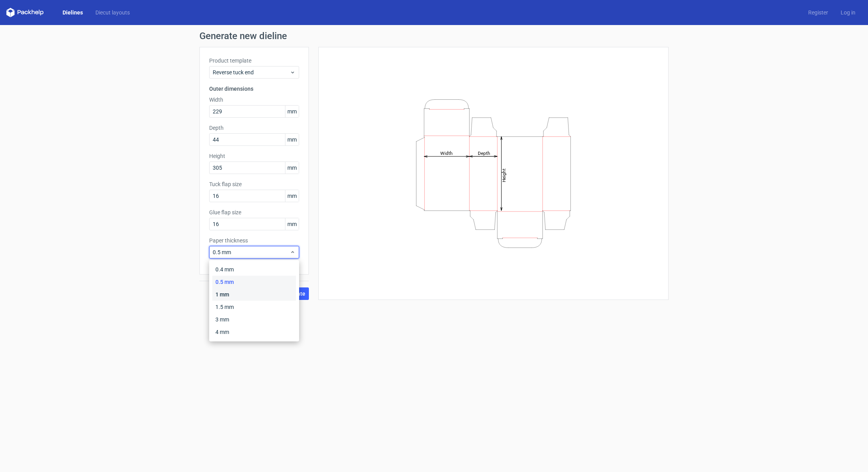 This screenshot has width=868, height=472. What do you see at coordinates (254, 319) in the screenshot?
I see `div: 3 mm` at bounding box center [254, 319].